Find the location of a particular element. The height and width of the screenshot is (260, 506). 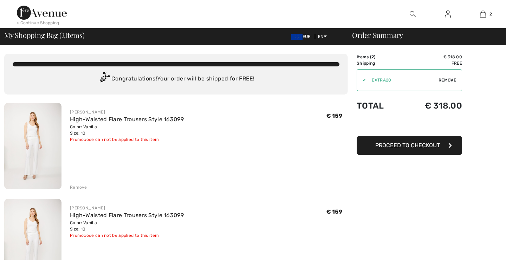

td: Shipping is located at coordinates (379, 63).